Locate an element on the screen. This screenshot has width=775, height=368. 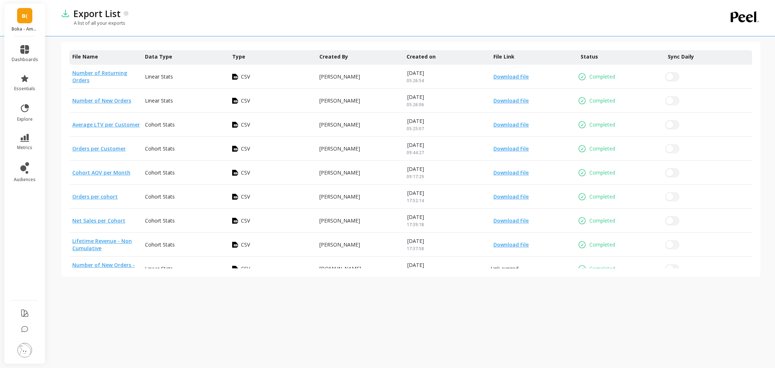
a: Net Sales per Cohort is located at coordinates (99, 220).